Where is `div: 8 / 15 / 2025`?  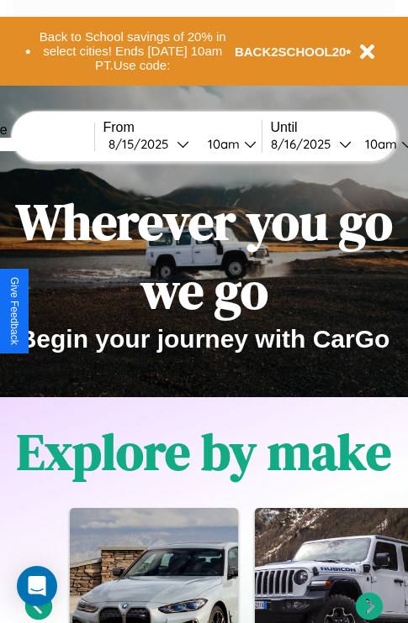
div: 8 / 15 / 2025 is located at coordinates (142, 144).